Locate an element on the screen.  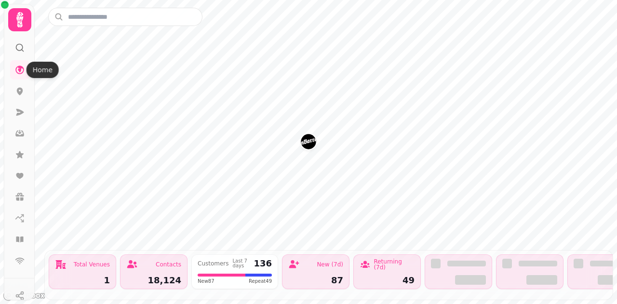
div: 49 is located at coordinates (387, 280).